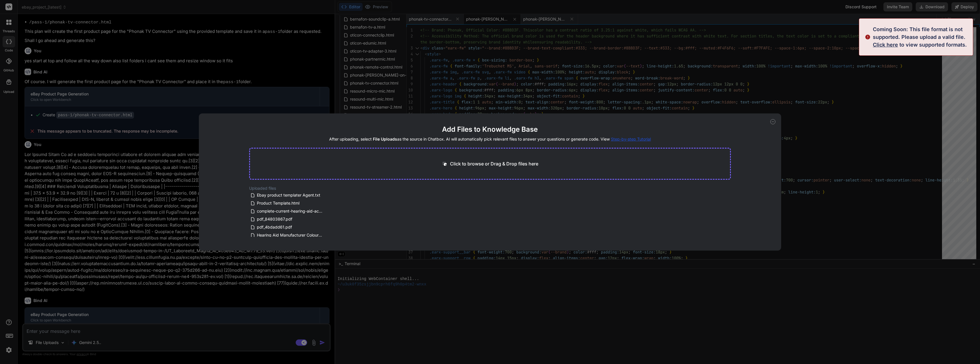 Image resolution: width=980 pixels, height=364 pixels. I want to click on span: complete-current-hearing-aid-accessories-2025.md, so click(290, 211).